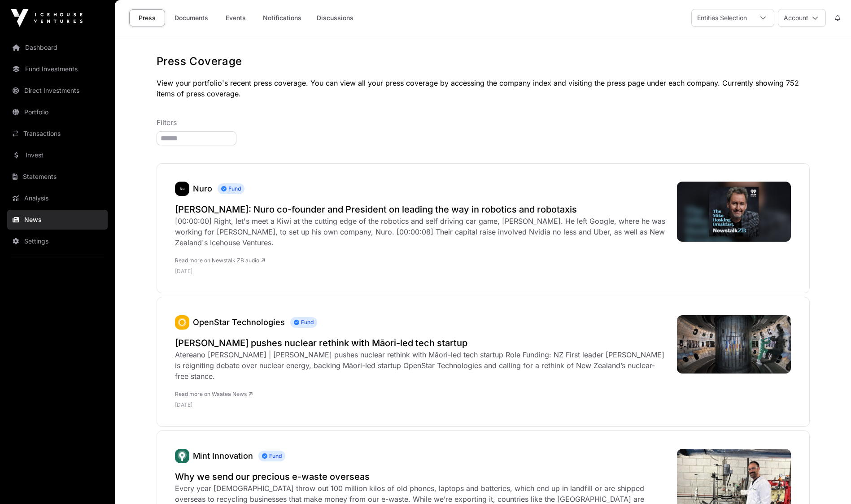 The image size is (851, 504). Describe the element at coordinates (47, 18) in the screenshot. I see `img: Icehouse Ventures Logo` at that location.